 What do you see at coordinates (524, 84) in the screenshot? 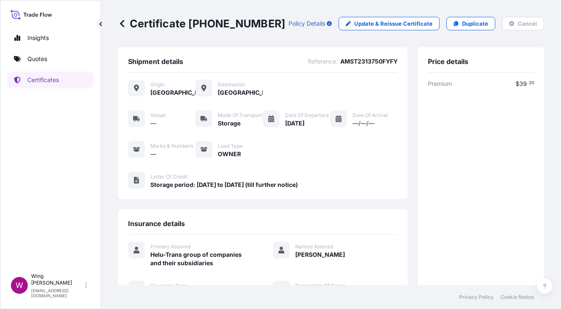
I see `span: 39` at bounding box center [524, 84].